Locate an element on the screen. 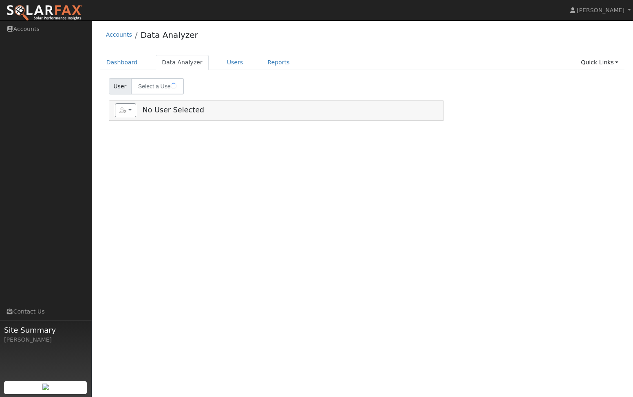 Image resolution: width=633 pixels, height=397 pixels. input: Select a User is located at coordinates (157, 86).